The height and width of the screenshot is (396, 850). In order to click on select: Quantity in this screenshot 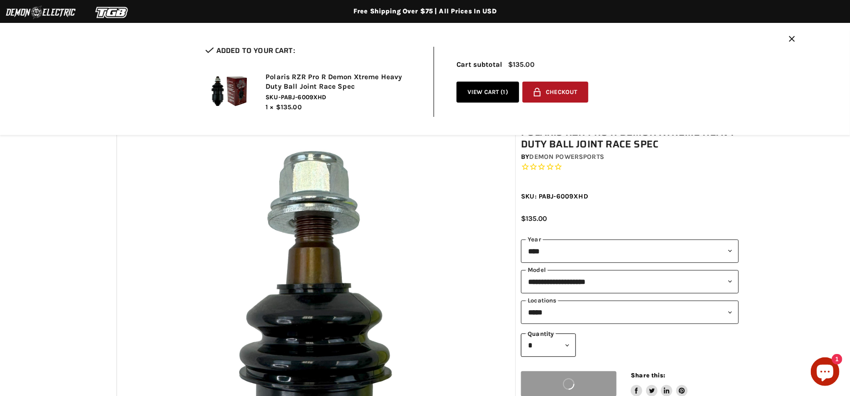, I will do `click(548, 345)`.